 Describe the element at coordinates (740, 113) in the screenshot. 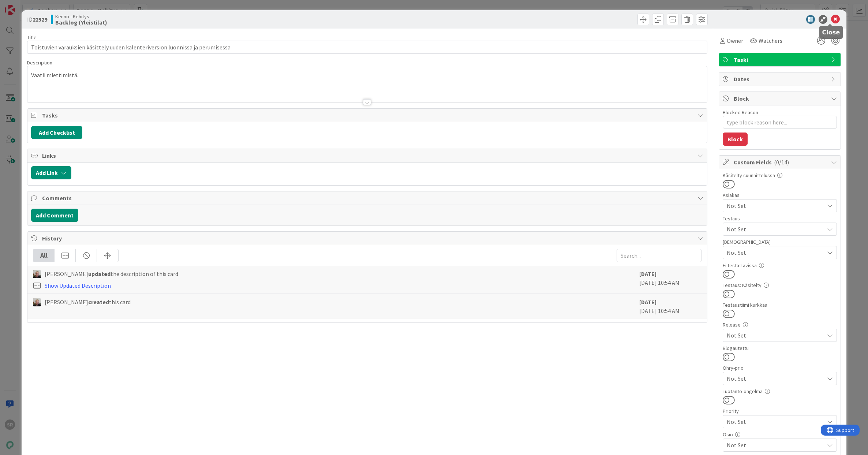

I see `label: Blocked Reason` at that location.